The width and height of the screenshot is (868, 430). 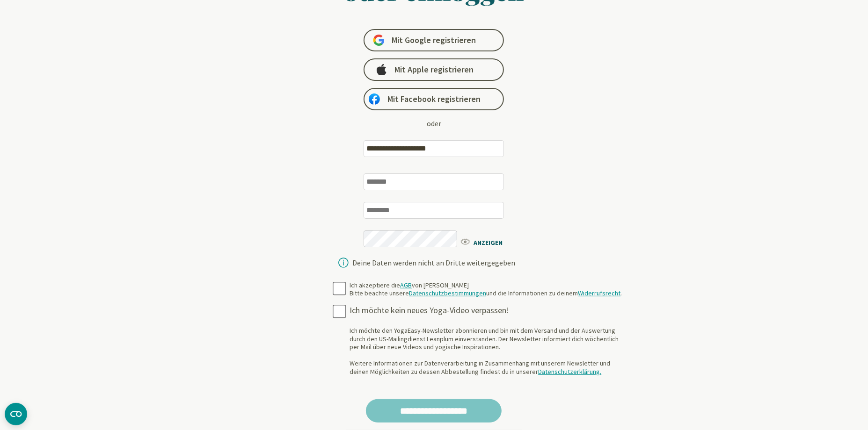 I want to click on span: Mit Facebook registrieren, so click(x=434, y=99).